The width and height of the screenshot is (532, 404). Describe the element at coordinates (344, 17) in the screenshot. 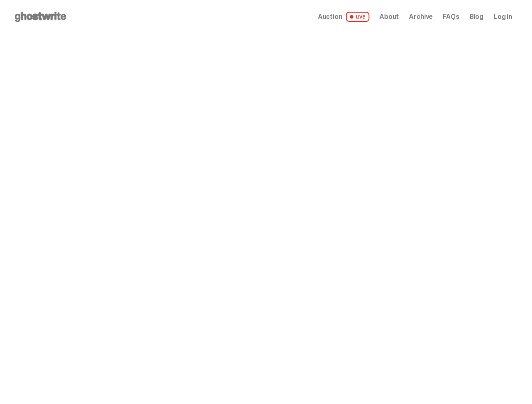

I see `a: Auction LIVE` at that location.